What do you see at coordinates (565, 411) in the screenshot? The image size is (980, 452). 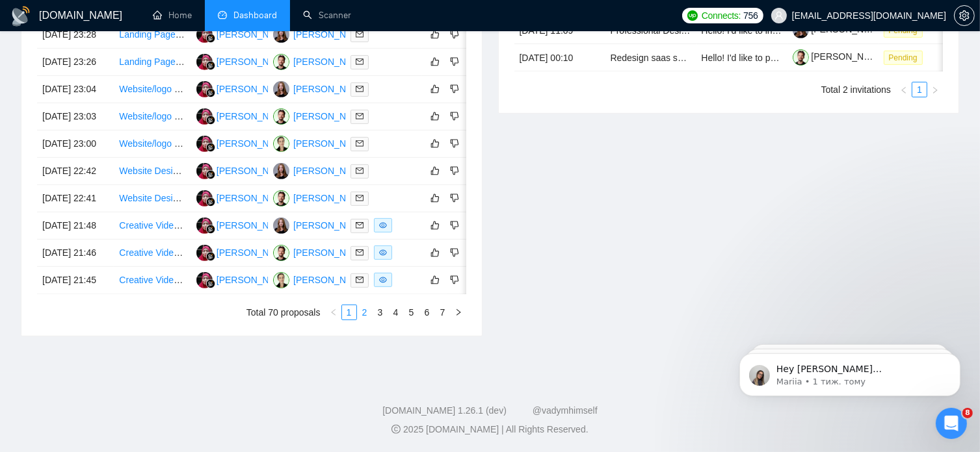 I see `a: @vadymhimself` at bounding box center [565, 411].